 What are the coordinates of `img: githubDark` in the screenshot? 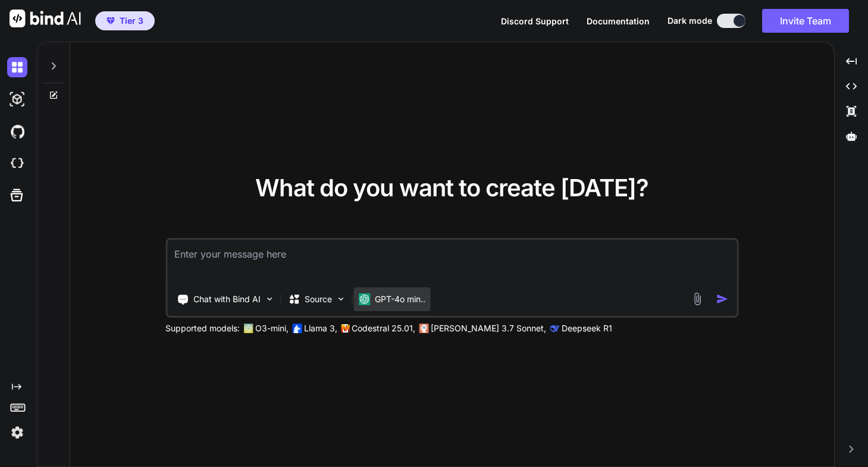 It's located at (17, 132).